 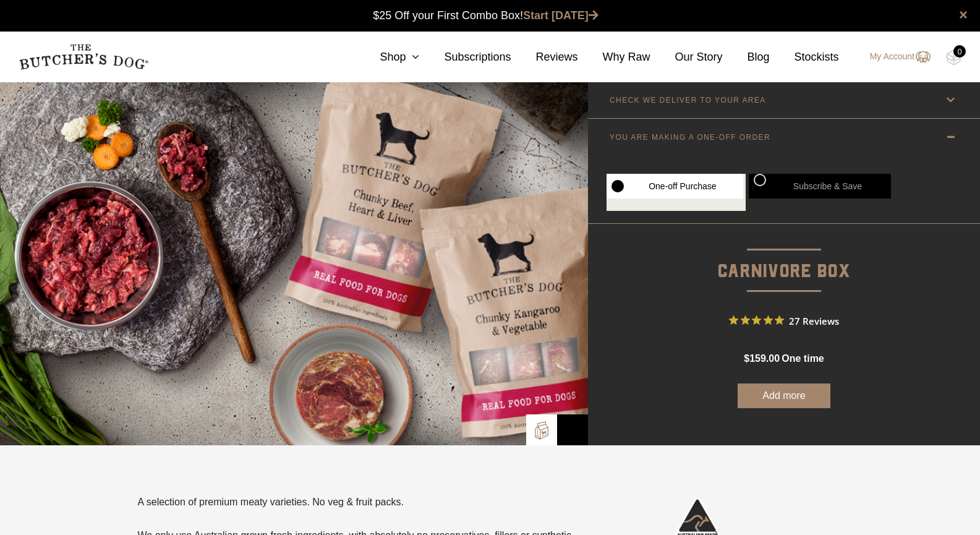 What do you see at coordinates (465, 57) in the screenshot?
I see `a: Subscriptions` at bounding box center [465, 57].